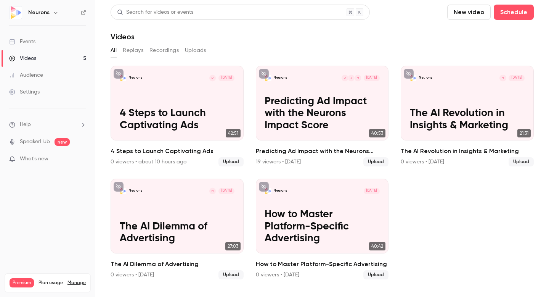 The width and height of the screenshot is (549, 297). Describe the element at coordinates (524, 133) in the screenshot. I see `span: 21:31` at that location.